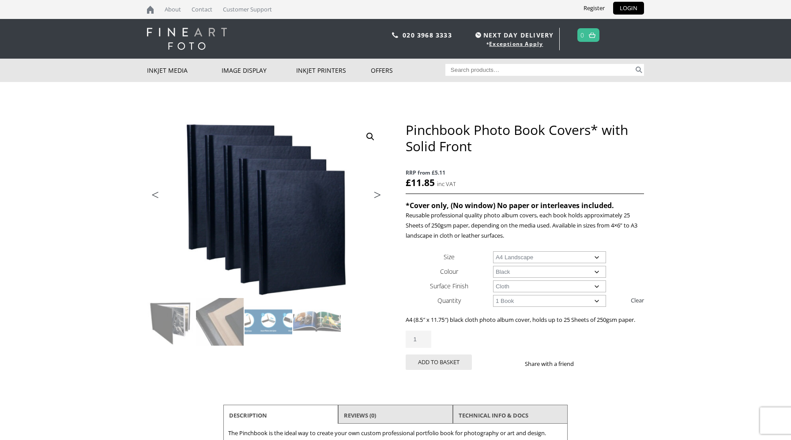  What do you see at coordinates (592, 35) in the screenshot?
I see `img: basket.svg` at bounding box center [592, 35].